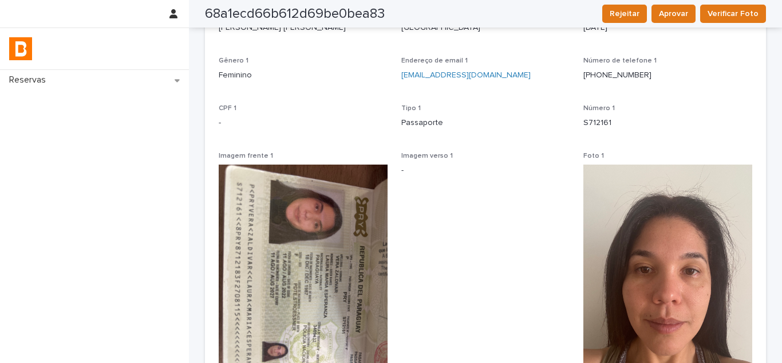 This screenshot has width=782, height=363. Describe the element at coordinates (227, 108) in the screenshot. I see `span: CPF 1` at that location.